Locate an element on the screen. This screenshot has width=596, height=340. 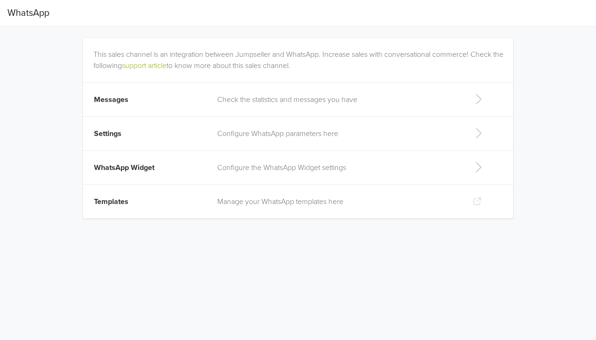
div: This sales channel is an integration between Jumpseller and WhatsApp. Increase sales with convers... is located at coordinates (300, 54).